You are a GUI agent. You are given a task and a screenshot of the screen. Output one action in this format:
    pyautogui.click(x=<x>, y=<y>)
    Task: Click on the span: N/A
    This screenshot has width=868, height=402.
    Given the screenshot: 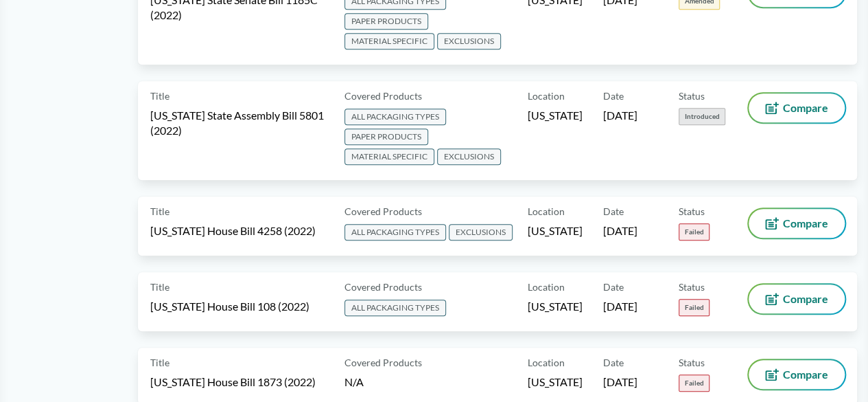 What is the action you would take?
    pyautogui.click(x=354, y=382)
    